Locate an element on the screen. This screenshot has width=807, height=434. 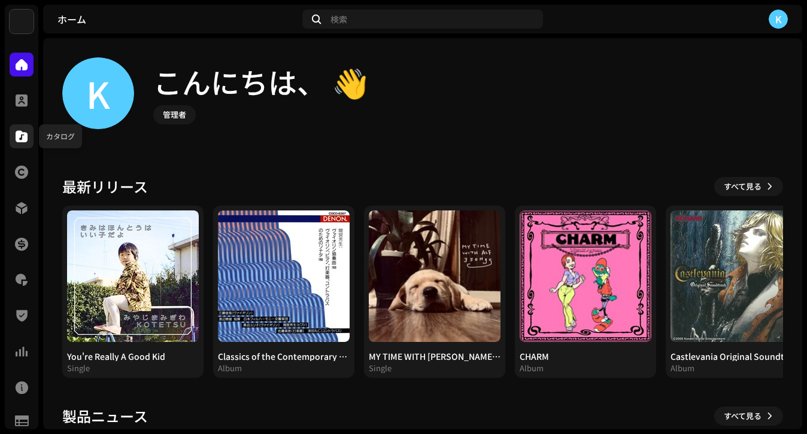
div: CHARM is located at coordinates (585, 357).